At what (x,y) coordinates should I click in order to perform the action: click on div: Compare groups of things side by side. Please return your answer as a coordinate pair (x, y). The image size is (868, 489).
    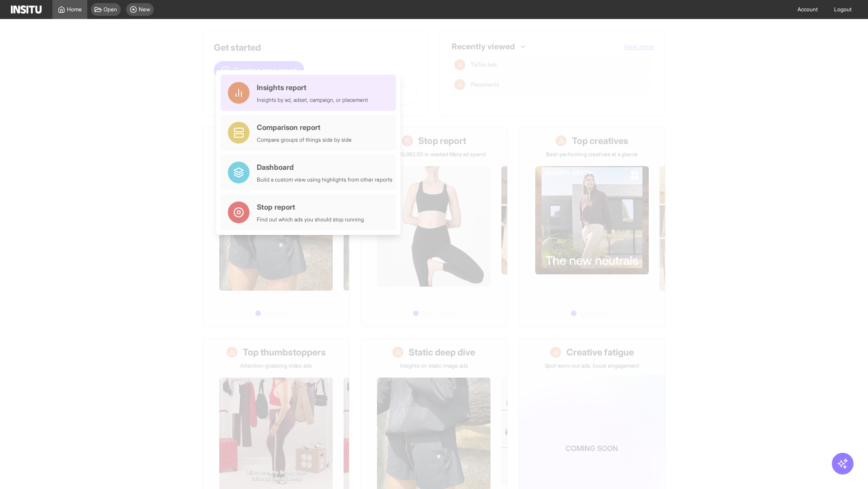
    Looking at the image, I should click on (304, 140).